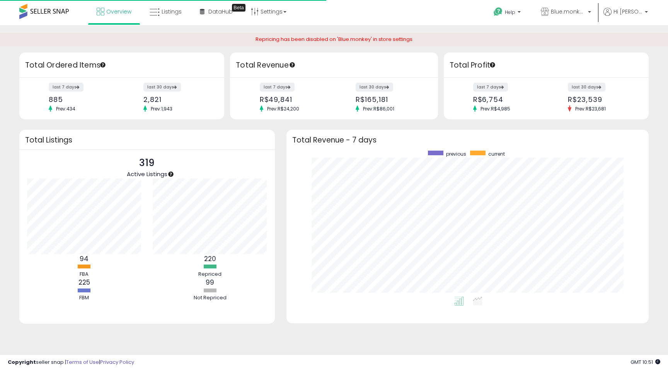 The image size is (668, 370). Describe the element at coordinates (22, 362) in the screenshot. I see `strong: Copyright` at that location.